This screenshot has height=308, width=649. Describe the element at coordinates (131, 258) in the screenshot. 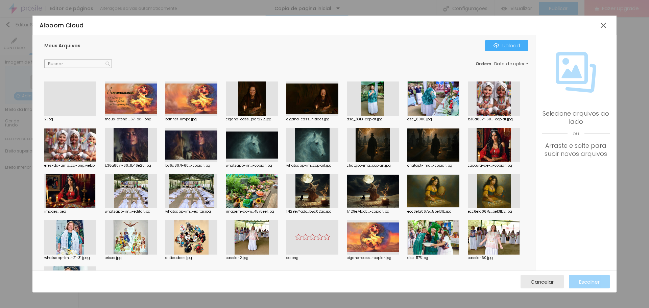

I see `div: orixas.jpg` at that location.